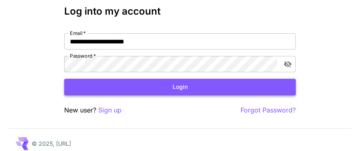  Describe the element at coordinates (268, 110) in the screenshot. I see `button: Forgot Password?` at that location.